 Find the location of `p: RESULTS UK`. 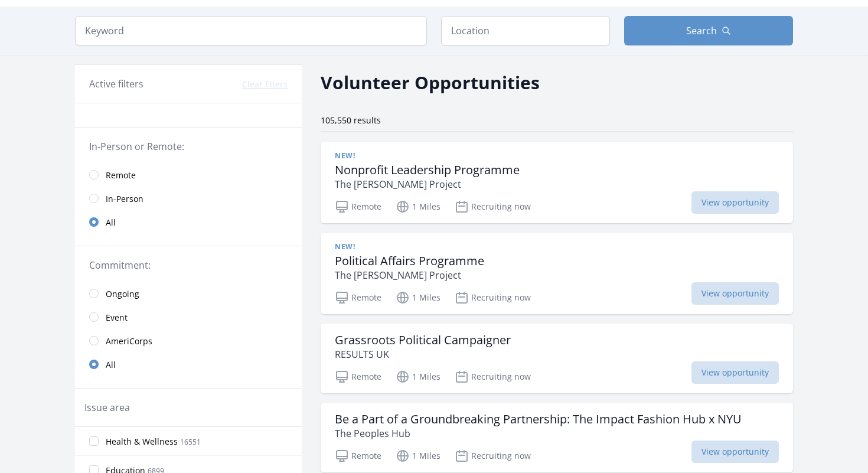

p: RESULTS UK is located at coordinates (423, 354).